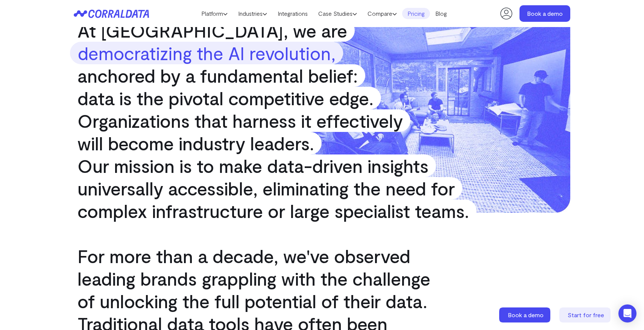 The image size is (644, 330). Describe the element at coordinates (225, 98) in the screenshot. I see `span: data is the pivotal competitive edge.` at that location.